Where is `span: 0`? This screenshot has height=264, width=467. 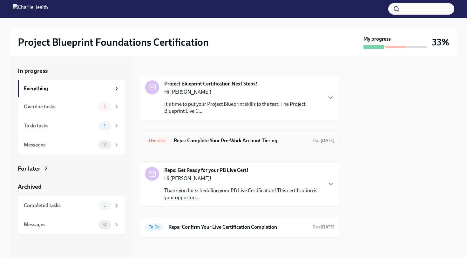
span: 0 is located at coordinates (105, 224).